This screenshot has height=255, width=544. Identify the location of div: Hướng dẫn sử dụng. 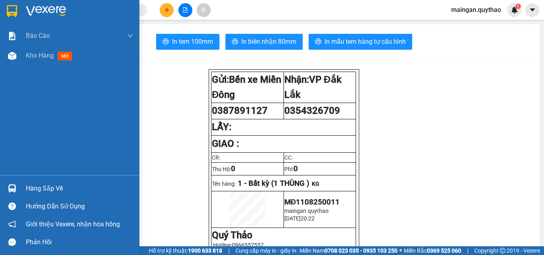
(80, 207).